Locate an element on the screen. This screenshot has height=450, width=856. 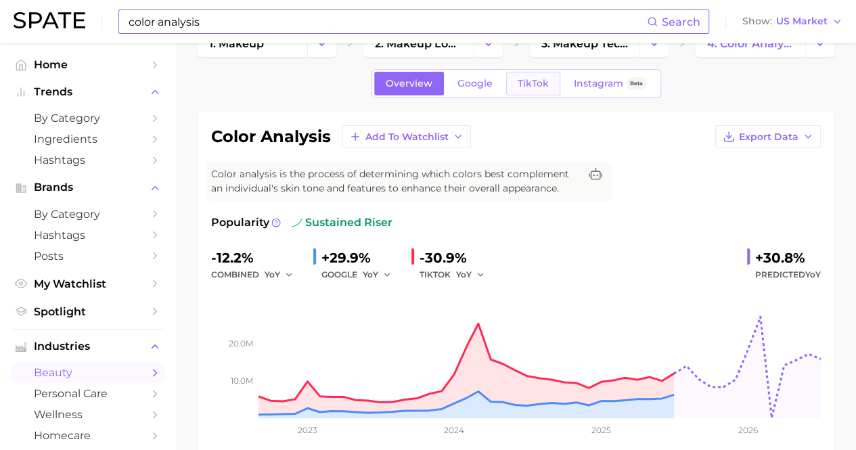
button: Industries is located at coordinates (88, 347).